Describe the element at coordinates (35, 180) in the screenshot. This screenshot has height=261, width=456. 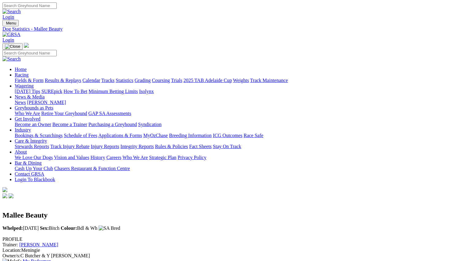
I see `a: Login To Blackbook` at that location.